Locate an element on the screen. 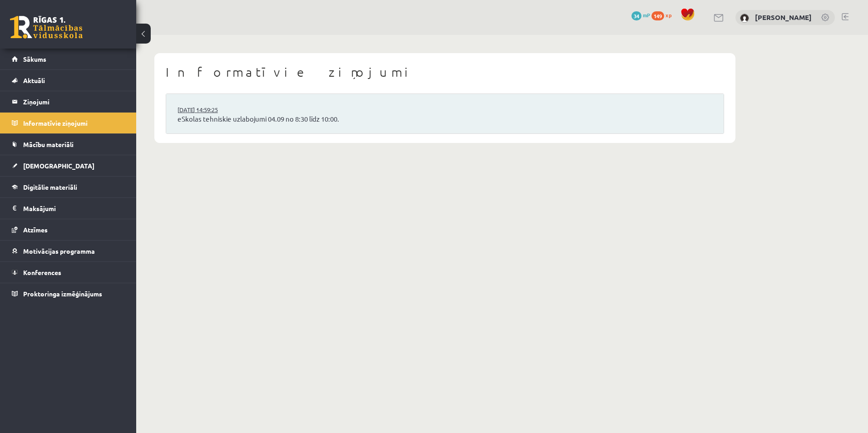 This screenshot has height=433, width=868. a: Aktuāli is located at coordinates (68, 80).